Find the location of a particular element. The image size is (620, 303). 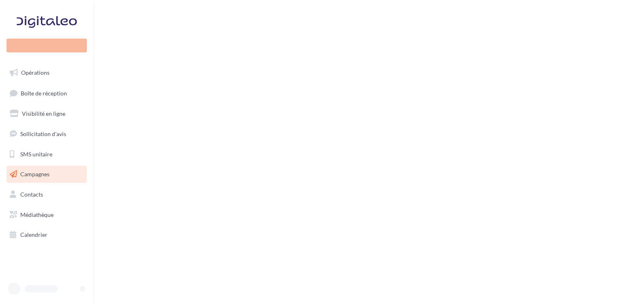

span: Boîte de réception is located at coordinates (44, 92).